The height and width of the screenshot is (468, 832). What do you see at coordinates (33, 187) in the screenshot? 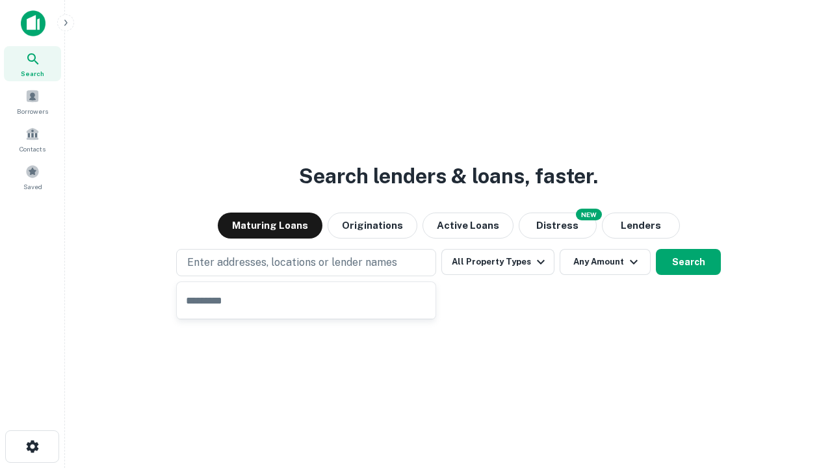
I see `span: Saved` at bounding box center [33, 187].